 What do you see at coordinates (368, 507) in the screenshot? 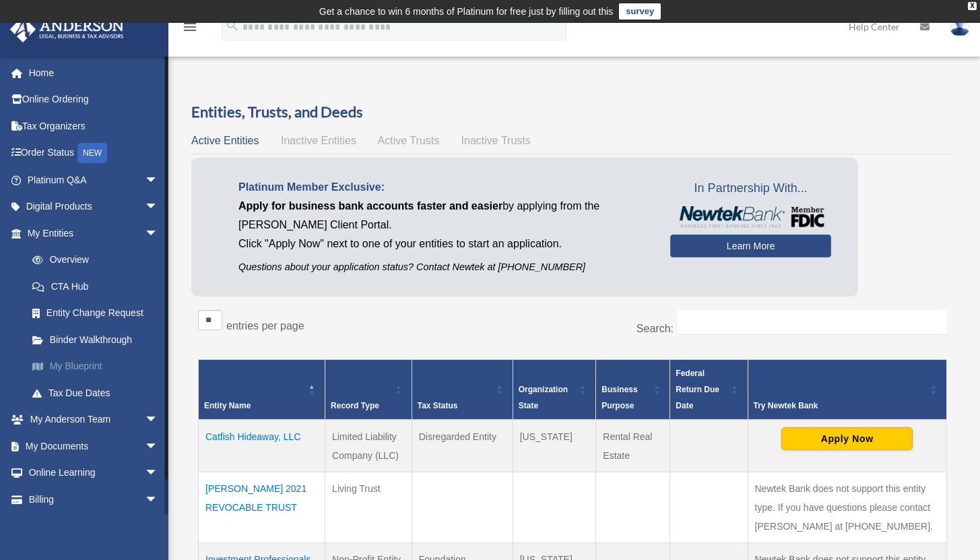
I see `td: Living Trust` at bounding box center [368, 507].